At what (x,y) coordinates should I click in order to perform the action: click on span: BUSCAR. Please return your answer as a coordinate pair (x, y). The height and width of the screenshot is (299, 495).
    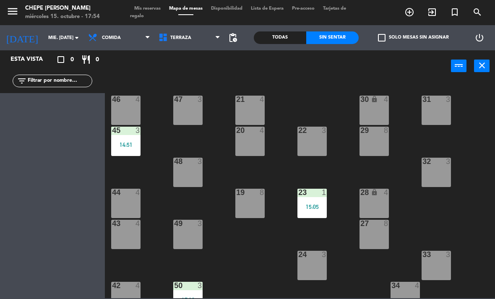
    Looking at the image, I should click on (477, 12).